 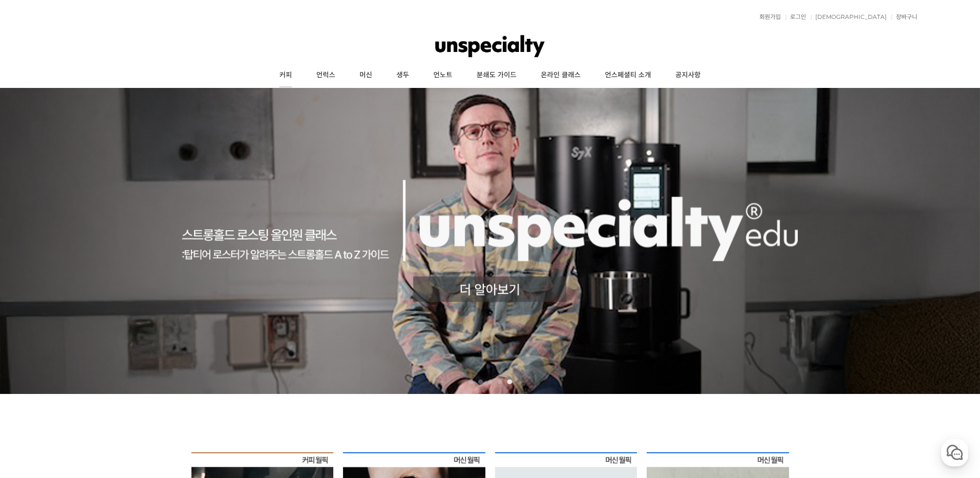 I want to click on span: 대화, so click(x=94, y=327).